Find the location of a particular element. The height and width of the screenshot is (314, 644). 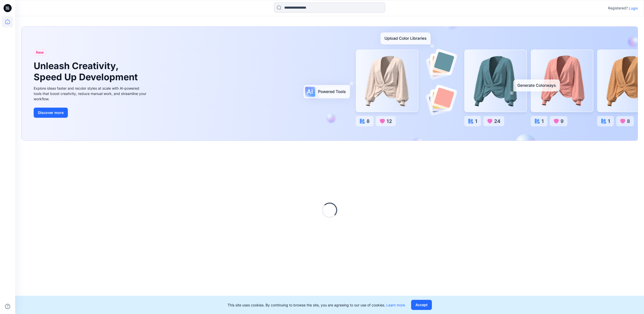

div: Explore ideas faster and recolor styles at scale with AI-powered tools that boost creativity, red... is located at coordinates (90, 93).